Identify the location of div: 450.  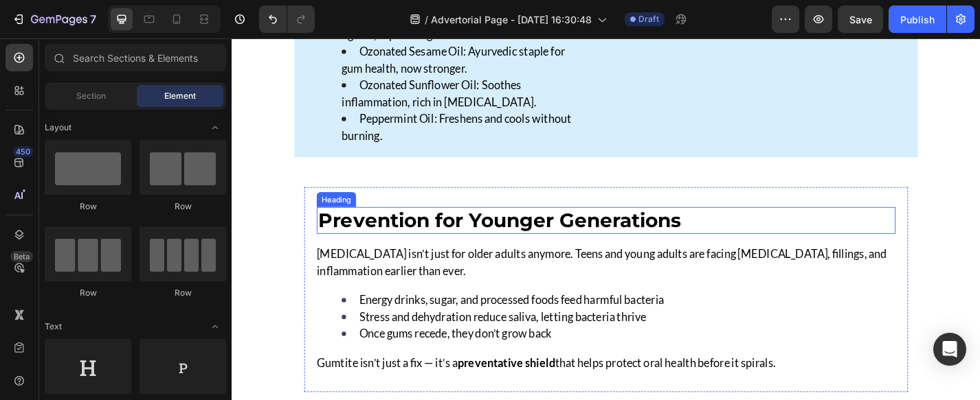
(23, 152).